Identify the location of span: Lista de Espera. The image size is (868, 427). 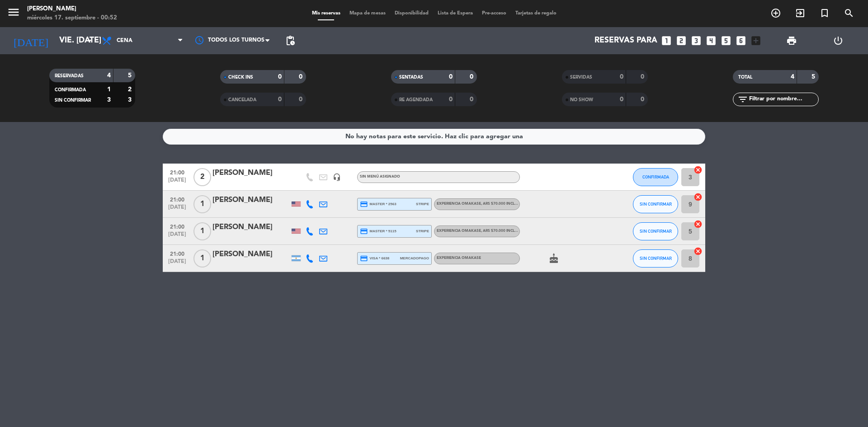
(455, 13).